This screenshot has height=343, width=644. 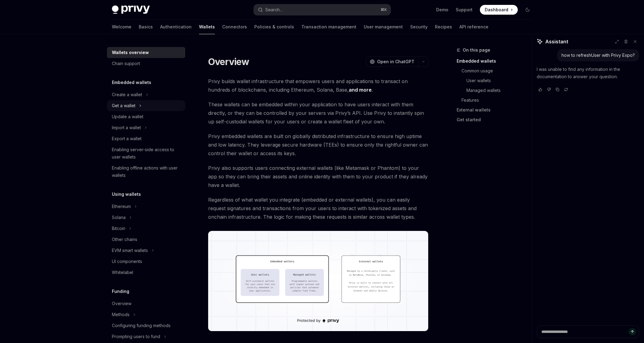 What do you see at coordinates (360, 90) in the screenshot?
I see `a: and more` at bounding box center [360, 90].